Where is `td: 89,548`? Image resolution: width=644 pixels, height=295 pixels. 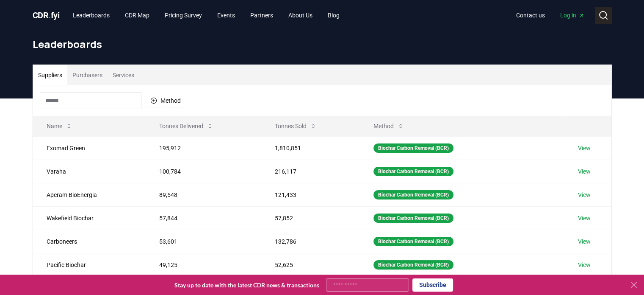
td: 89,548 is located at coordinates (203, 194).